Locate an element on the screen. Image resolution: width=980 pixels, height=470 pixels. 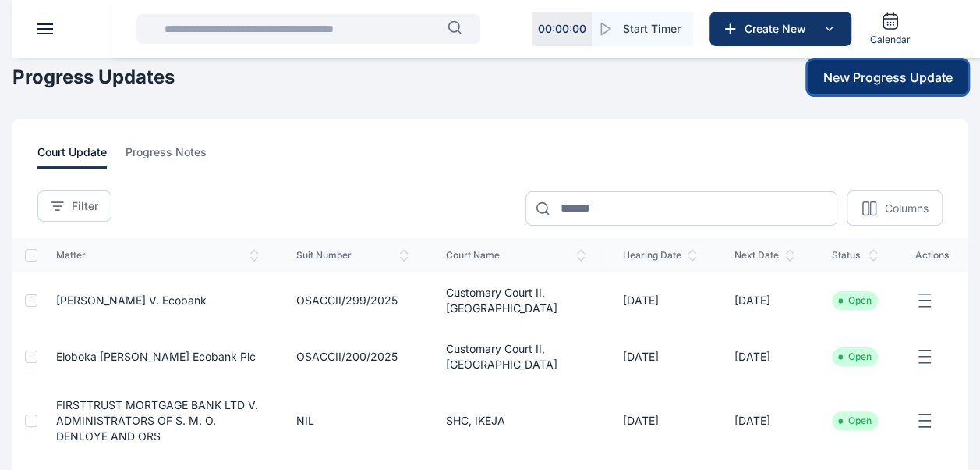
span: progress notes is located at coordinates (166, 156).